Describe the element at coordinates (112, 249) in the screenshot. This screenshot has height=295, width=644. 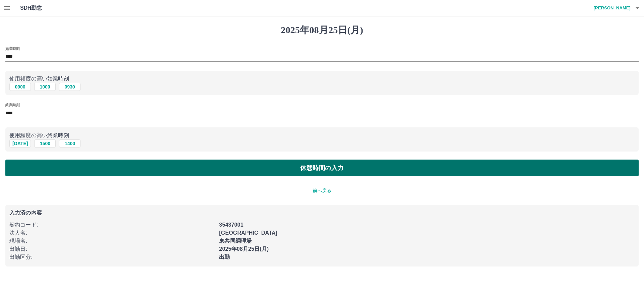
I see `p: 出勤日 :` at that location.